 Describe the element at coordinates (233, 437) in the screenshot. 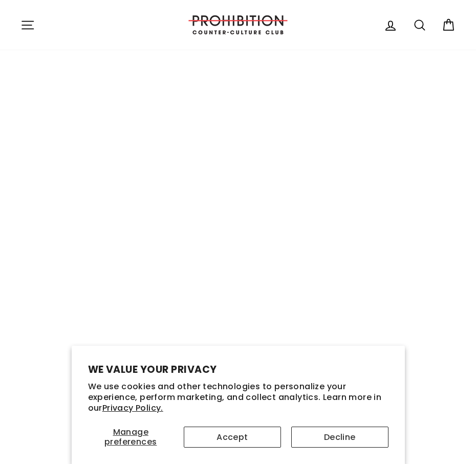

I see `button: Accept` at that location.